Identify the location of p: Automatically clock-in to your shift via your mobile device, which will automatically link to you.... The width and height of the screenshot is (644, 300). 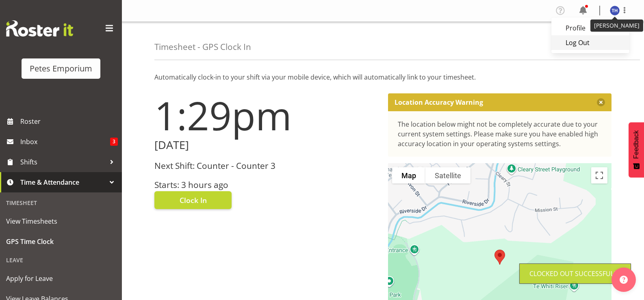
(383, 77).